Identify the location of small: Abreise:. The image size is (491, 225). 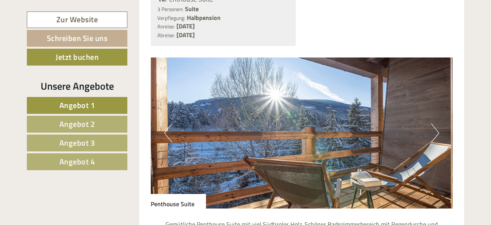
(166, 35).